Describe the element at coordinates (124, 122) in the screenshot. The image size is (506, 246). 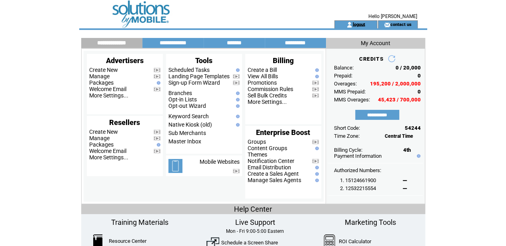
I see `span: Resellers` at that location.